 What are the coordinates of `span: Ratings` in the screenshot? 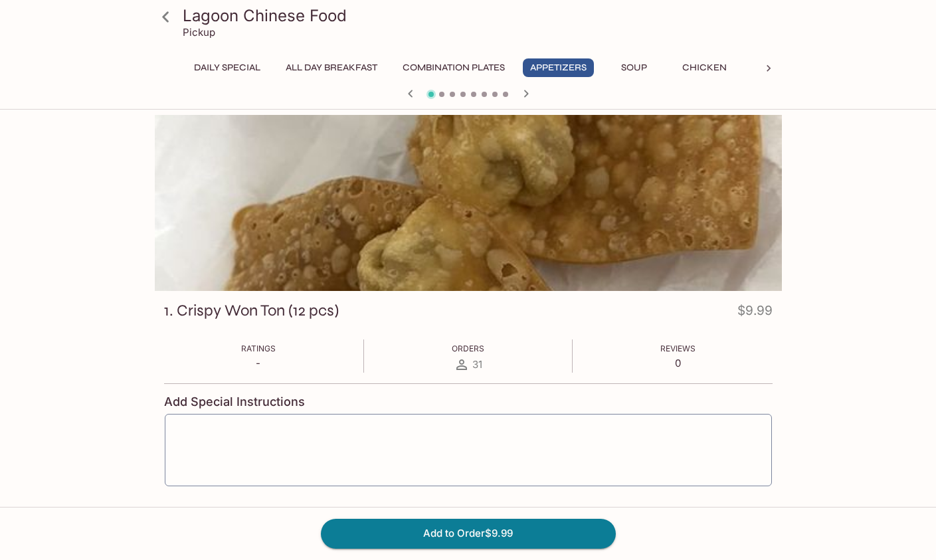 It's located at (258, 348).